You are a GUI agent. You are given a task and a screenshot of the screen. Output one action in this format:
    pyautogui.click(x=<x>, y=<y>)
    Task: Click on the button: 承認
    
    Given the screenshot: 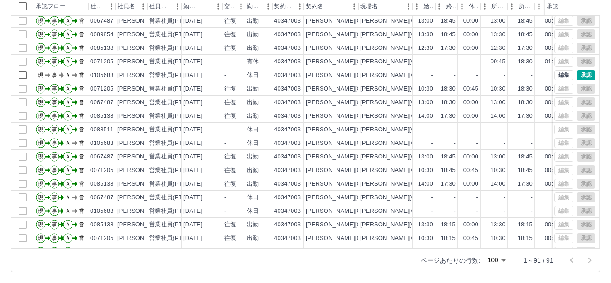 What is the action you would take?
    pyautogui.click(x=586, y=75)
    